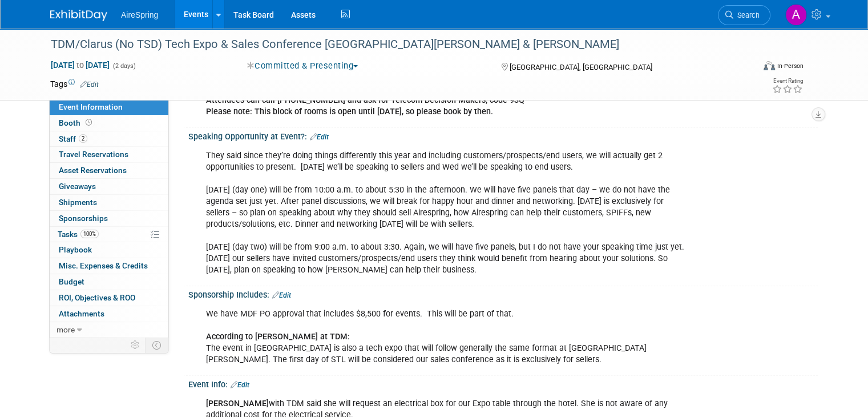  What do you see at coordinates (82, 138) in the screenshot?
I see `span: 2` at bounding box center [82, 138].